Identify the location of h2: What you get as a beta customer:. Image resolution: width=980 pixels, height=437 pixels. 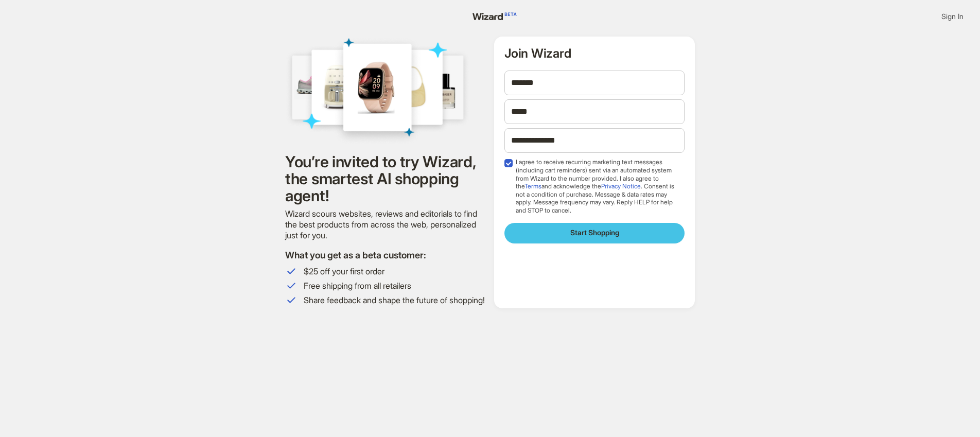
(385, 255).